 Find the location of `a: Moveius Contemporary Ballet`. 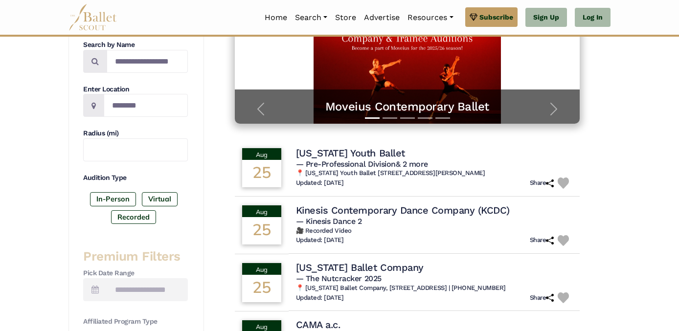

a: Moveius Contemporary Ballet is located at coordinates (408, 107).